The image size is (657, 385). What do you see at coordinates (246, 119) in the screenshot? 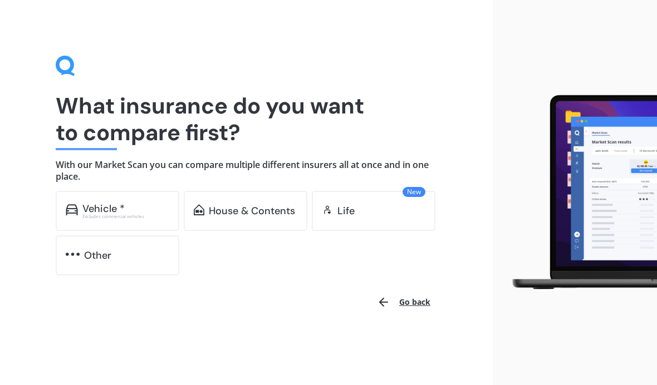
I see `h1: What insurance do you want to compare first?` at bounding box center [246, 119].